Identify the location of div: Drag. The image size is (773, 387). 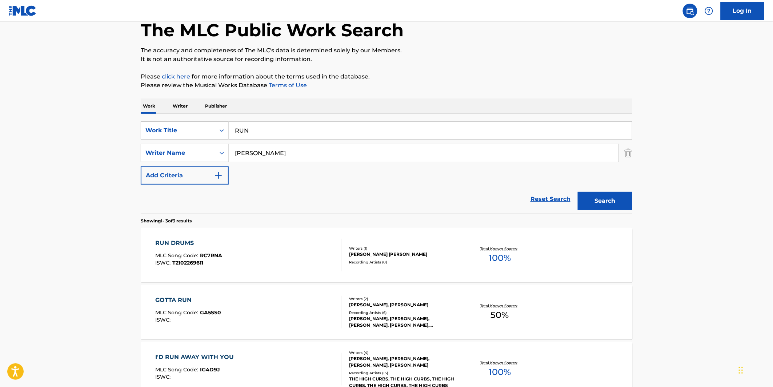
(741, 371).